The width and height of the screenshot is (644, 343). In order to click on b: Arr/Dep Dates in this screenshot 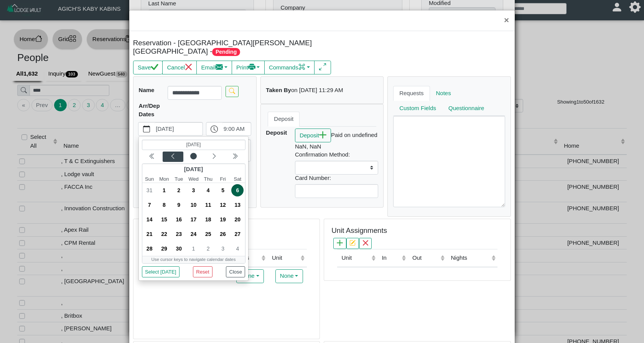, I will do `click(149, 110)`.